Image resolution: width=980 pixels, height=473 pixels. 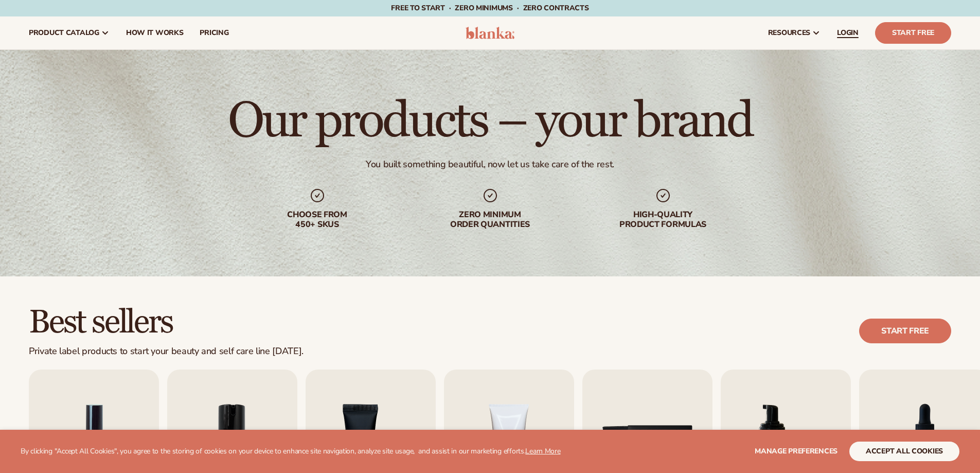 I want to click on a: resources, so click(x=794, y=33).